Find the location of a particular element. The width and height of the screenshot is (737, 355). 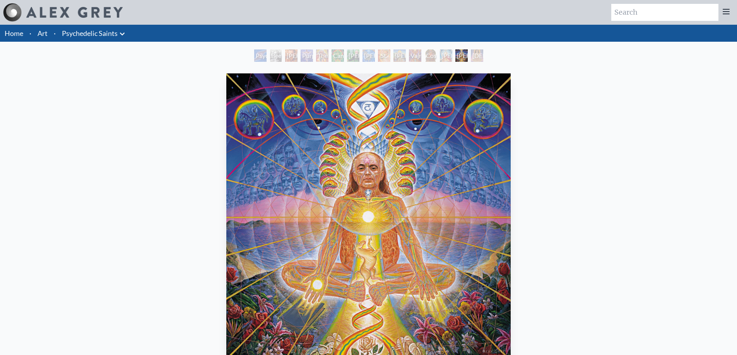

input: Search is located at coordinates (664, 12).